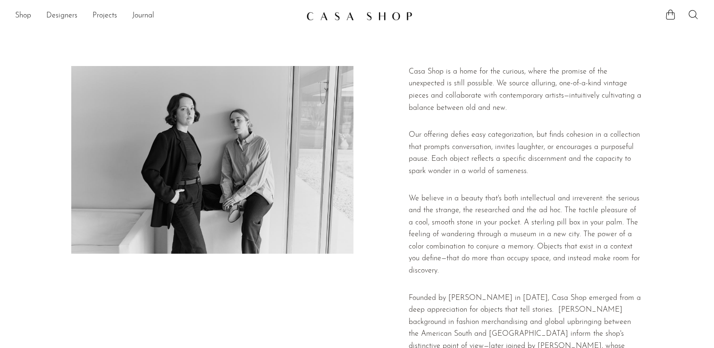  I want to click on p: Casa Shop is a home for the curious, where the promise of the unexpected is still possible. We so..., so click(526, 90).